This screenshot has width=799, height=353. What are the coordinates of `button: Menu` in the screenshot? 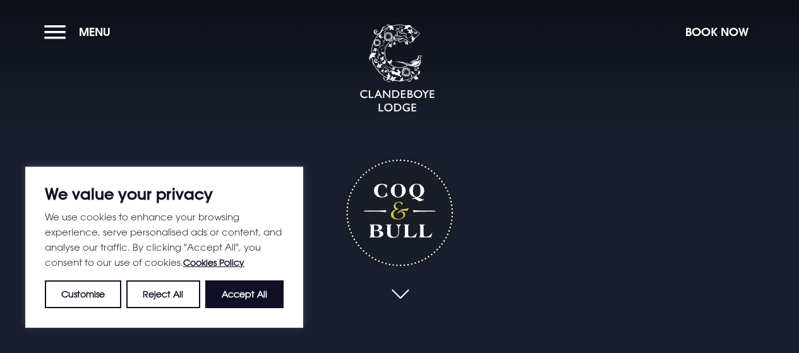 It's located at (80, 32).